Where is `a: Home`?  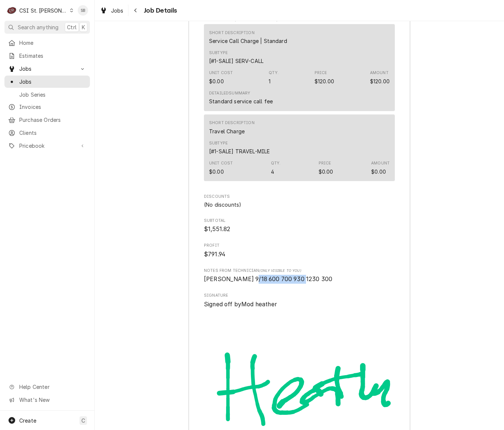
a: Home is located at coordinates (47, 43).